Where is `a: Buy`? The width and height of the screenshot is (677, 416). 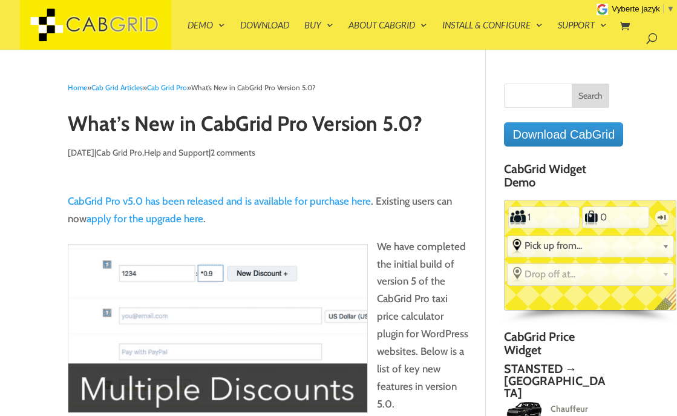
a: Buy is located at coordinates (319, 35).